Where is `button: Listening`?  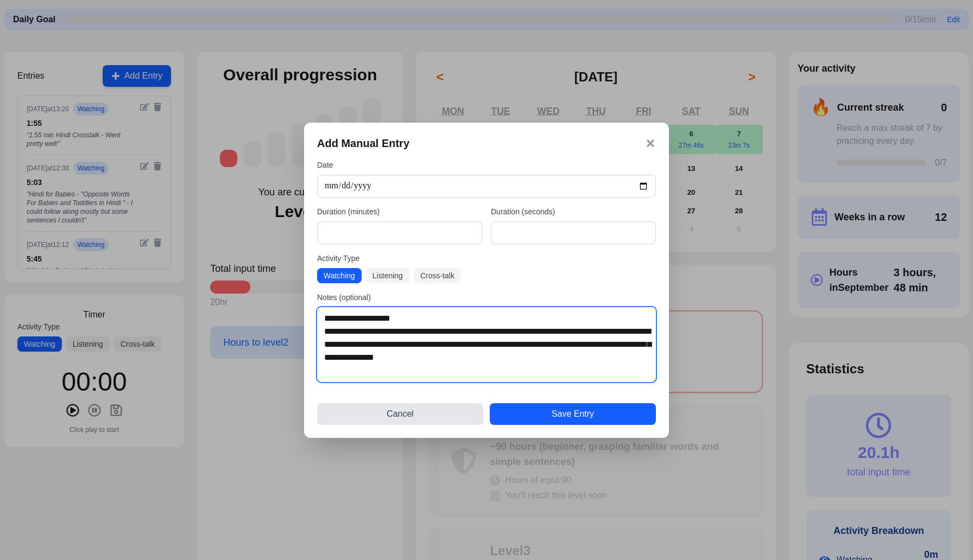 button: Listening is located at coordinates (387, 276).